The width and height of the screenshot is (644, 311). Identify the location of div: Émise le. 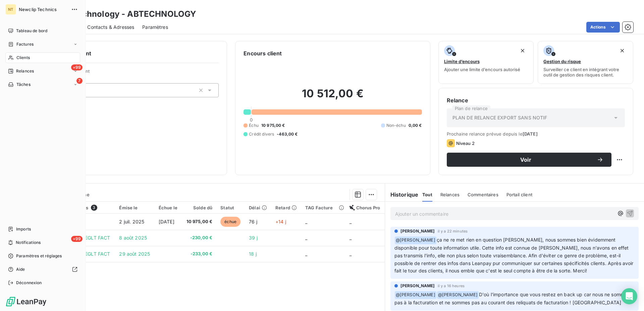
(135, 208).